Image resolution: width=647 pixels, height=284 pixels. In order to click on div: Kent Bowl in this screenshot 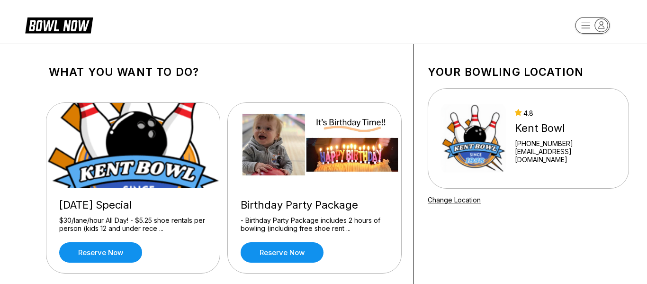, I will do `click(565, 128)`.